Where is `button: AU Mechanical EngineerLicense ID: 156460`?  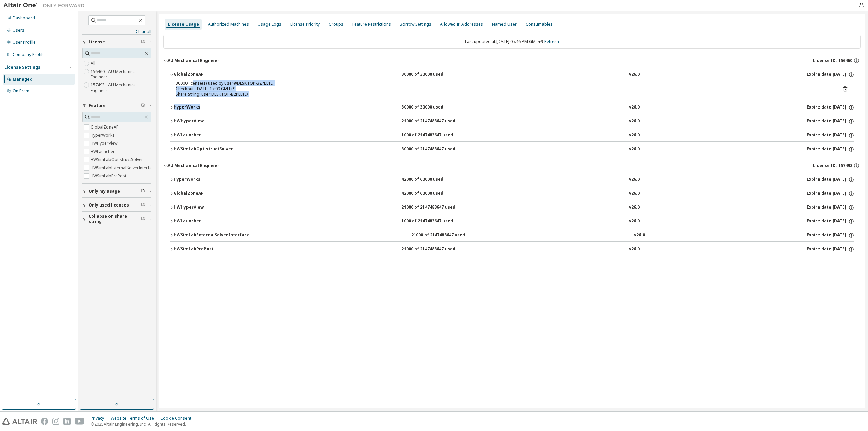 button: AU Mechanical EngineerLicense ID: 156460 is located at coordinates (512, 60).